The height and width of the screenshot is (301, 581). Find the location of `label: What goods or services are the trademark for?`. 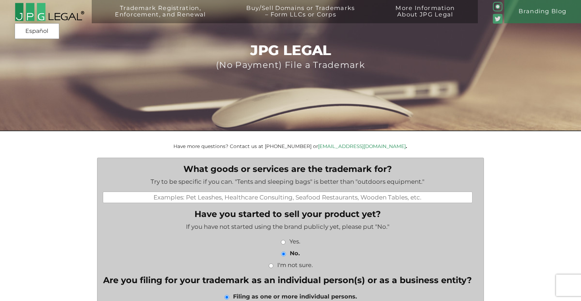

label: What goods or services are the trademark for? is located at coordinates (288, 169).